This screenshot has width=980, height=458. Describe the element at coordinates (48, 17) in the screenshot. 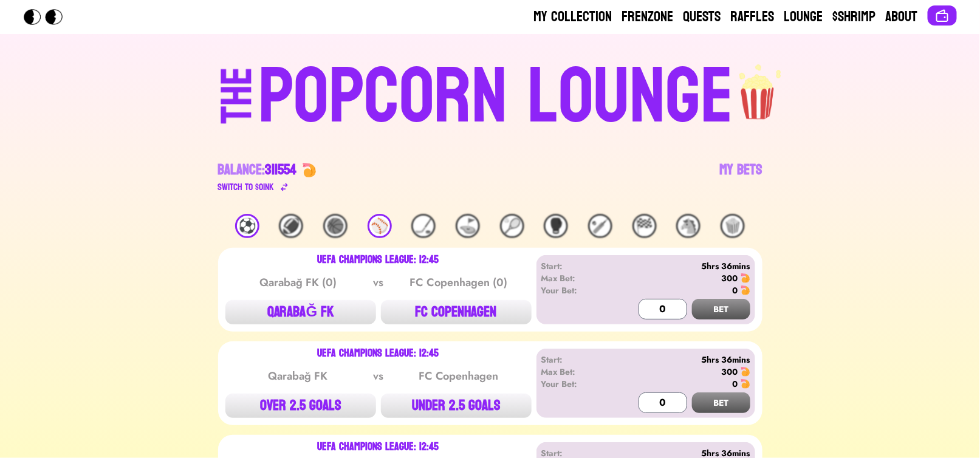

I see `img: Popcorn` at that location.